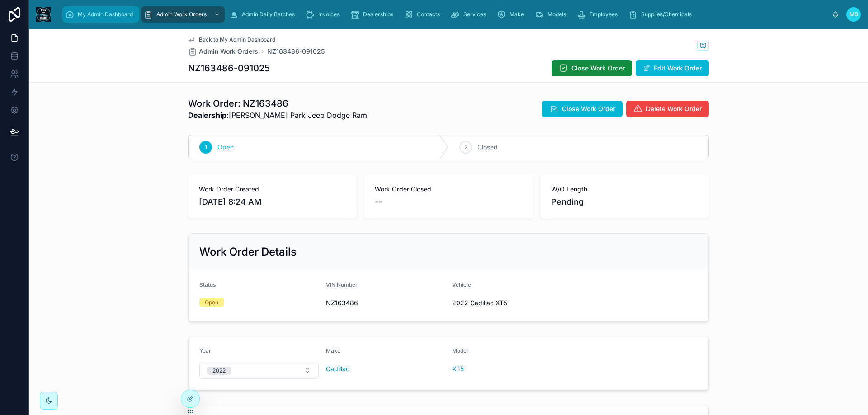 This screenshot has width=868, height=415. What do you see at coordinates (208, 285) in the screenshot?
I see `span: Status` at bounding box center [208, 285].